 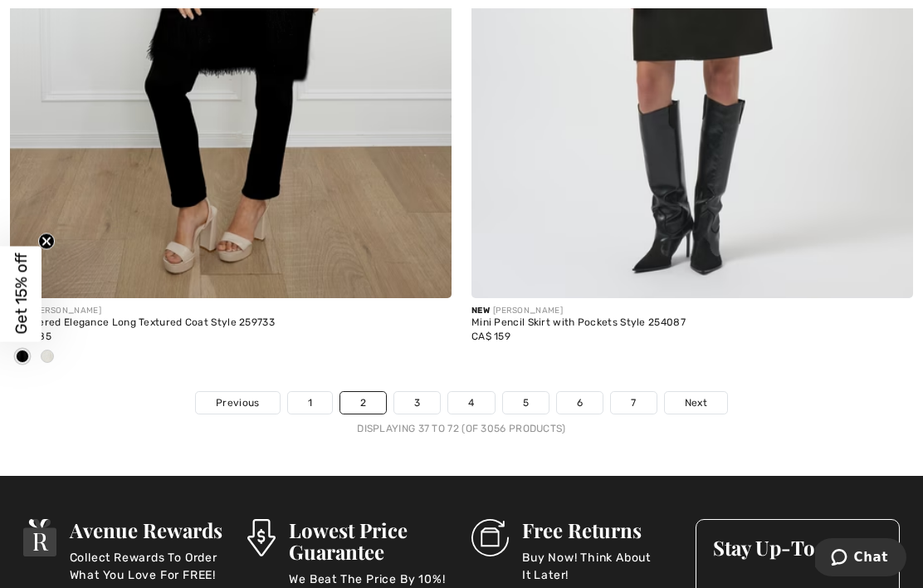 What do you see at coordinates (370, 540) in the screenshot?
I see `h3: Lowest Price Guarantee` at bounding box center [370, 540].